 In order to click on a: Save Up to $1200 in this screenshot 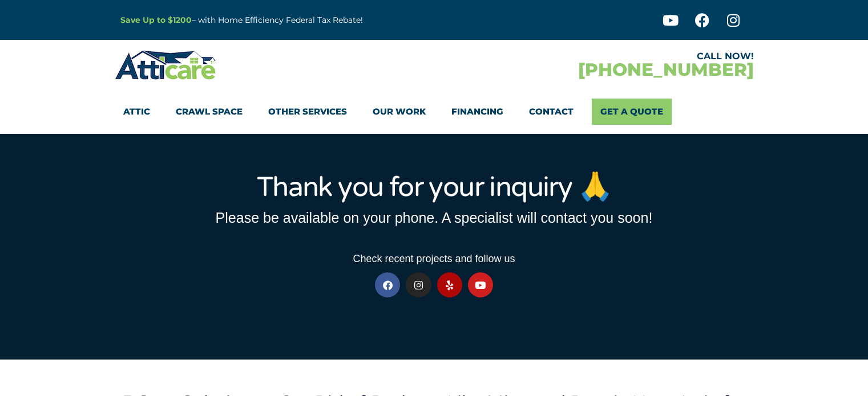, I will do `click(156, 20)`.